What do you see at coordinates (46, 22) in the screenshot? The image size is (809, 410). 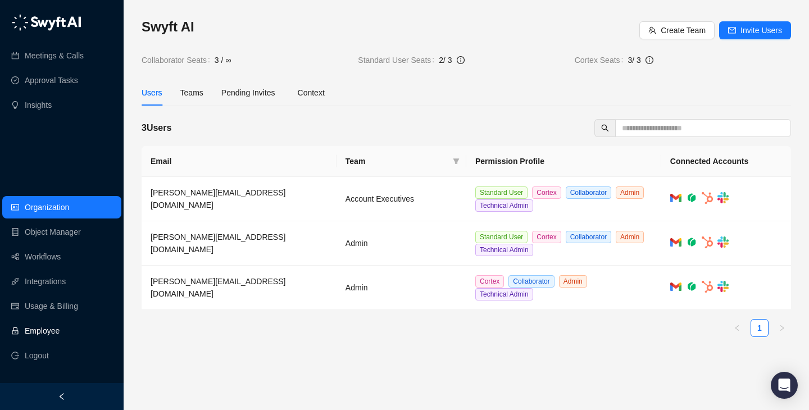 I see `img: logo-05li4sbe.png` at bounding box center [46, 22].